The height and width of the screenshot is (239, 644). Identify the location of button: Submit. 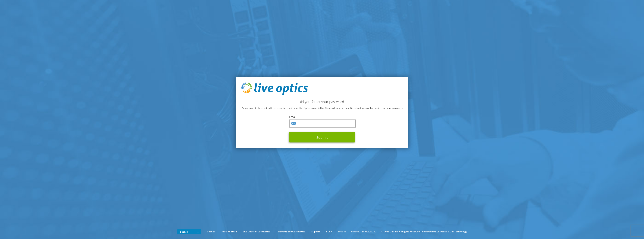
(322, 137).